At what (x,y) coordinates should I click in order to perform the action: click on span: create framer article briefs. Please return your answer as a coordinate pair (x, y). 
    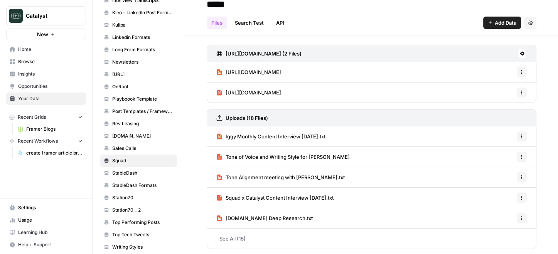
    Looking at the image, I should click on (54, 153).